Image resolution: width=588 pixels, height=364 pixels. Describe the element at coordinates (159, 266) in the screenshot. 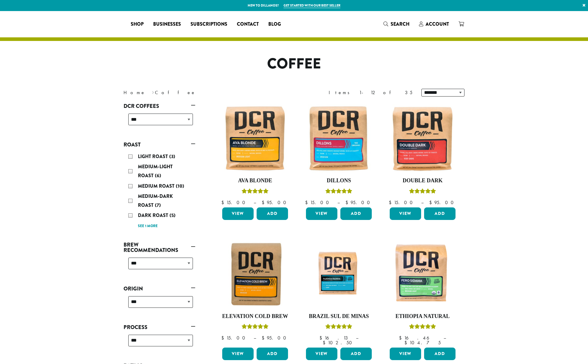

I see `div: Brew Recommendations` at that location.